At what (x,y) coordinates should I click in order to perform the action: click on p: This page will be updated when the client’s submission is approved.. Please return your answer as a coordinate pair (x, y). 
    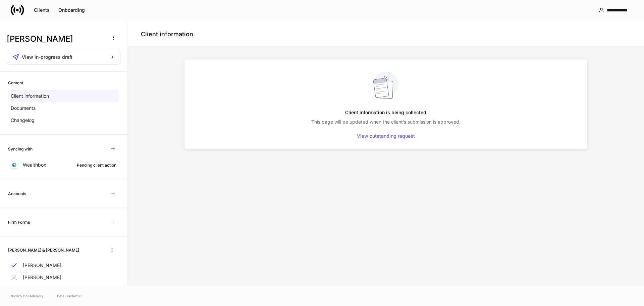
    Looking at the image, I should click on (386, 122).